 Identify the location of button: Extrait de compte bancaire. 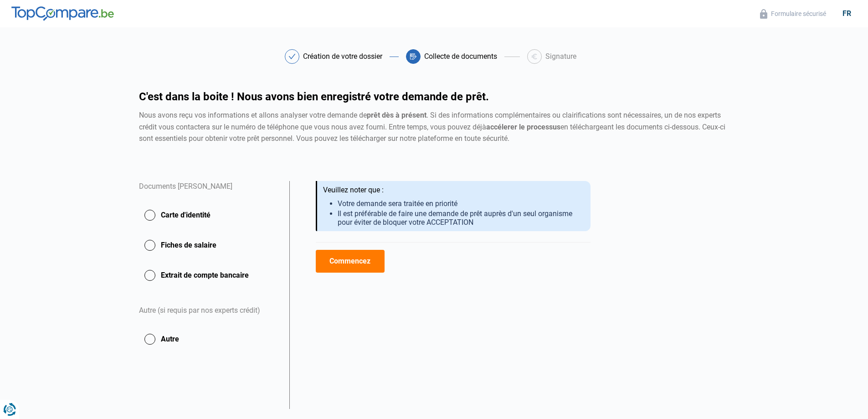
(209, 275).